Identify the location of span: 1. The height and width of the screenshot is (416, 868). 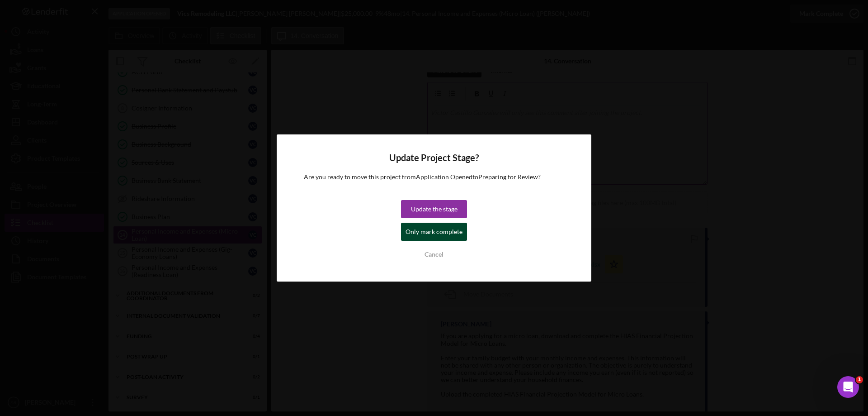
(859, 380).